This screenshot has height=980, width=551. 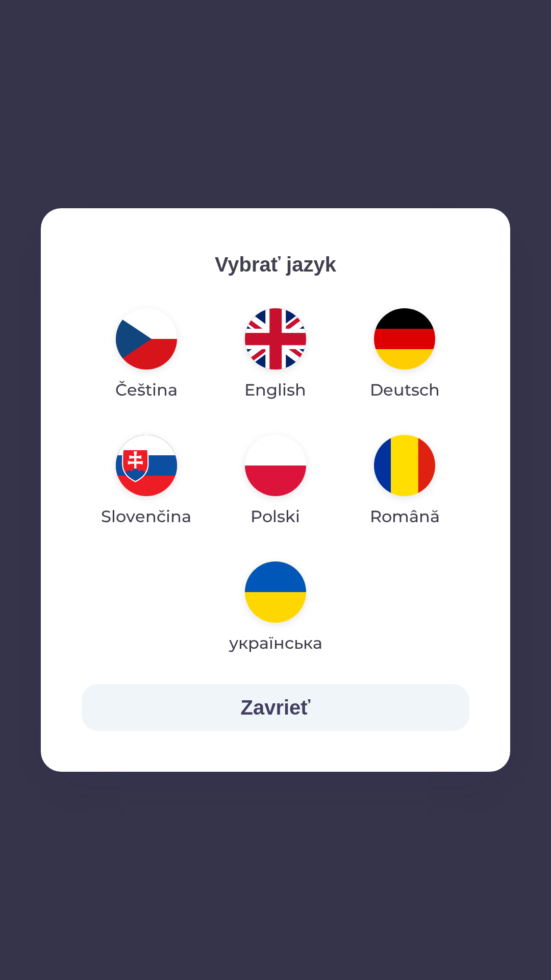 I want to click on p: Čeština, so click(x=147, y=390).